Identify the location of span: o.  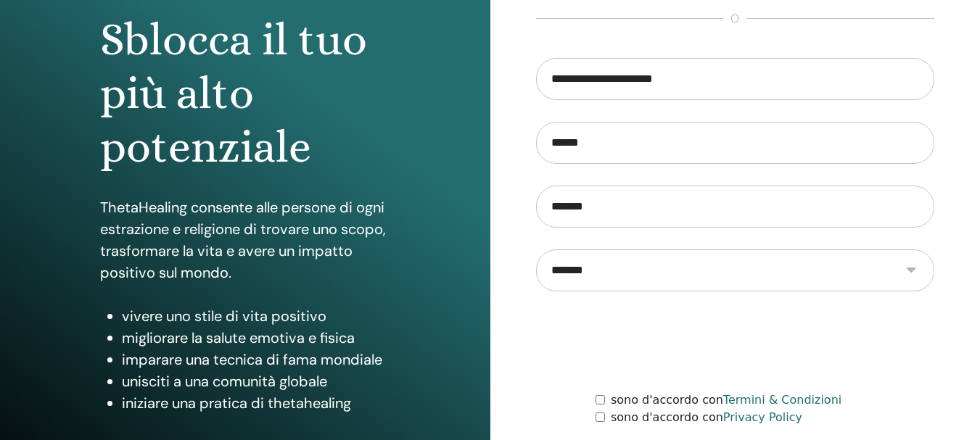
(735, 19).